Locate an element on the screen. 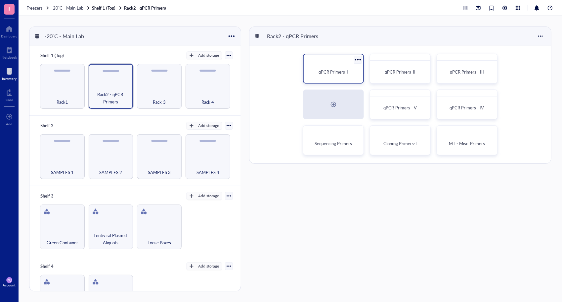  div: Shelf 4 is located at coordinates (57, 266).